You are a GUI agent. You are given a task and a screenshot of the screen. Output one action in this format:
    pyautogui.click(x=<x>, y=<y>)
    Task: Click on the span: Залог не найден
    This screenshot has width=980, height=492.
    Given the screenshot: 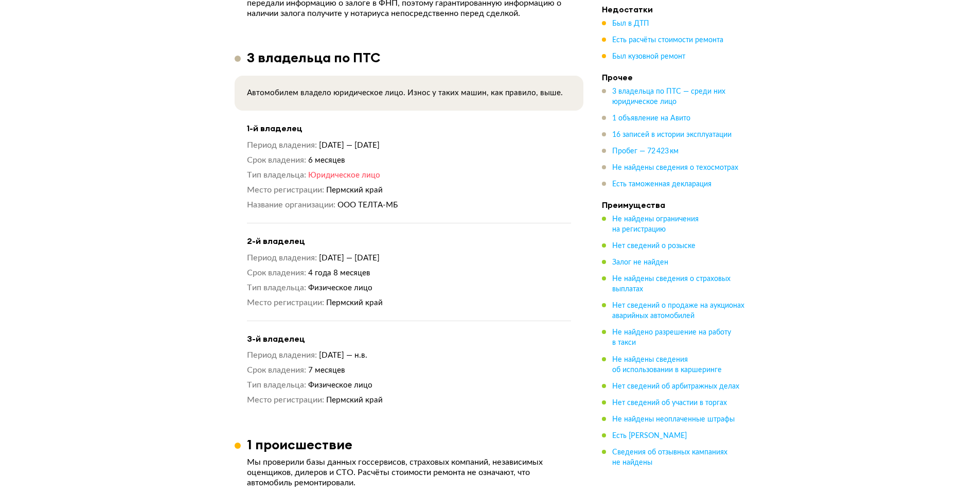 What is the action you would take?
    pyautogui.click(x=641, y=262)
    